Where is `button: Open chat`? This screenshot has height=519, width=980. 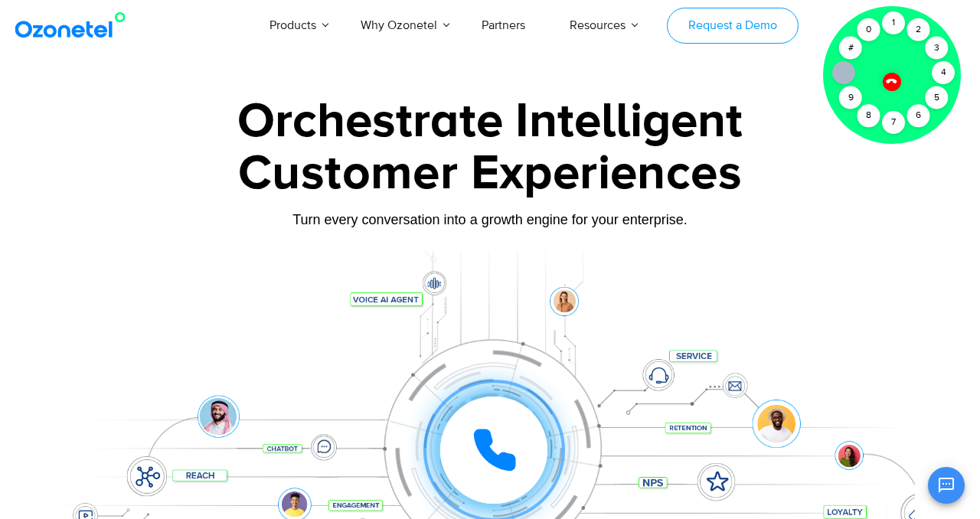 button: Open chat is located at coordinates (947, 486).